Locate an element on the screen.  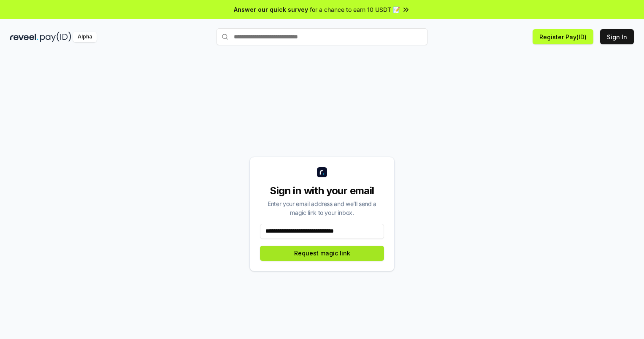
button: Request magic link is located at coordinates (322, 253).